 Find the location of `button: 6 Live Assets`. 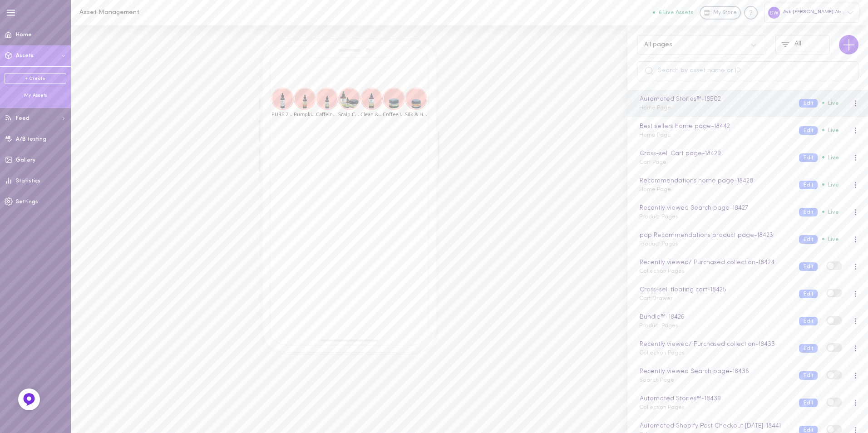

button: 6 Live Assets is located at coordinates (672, 12).